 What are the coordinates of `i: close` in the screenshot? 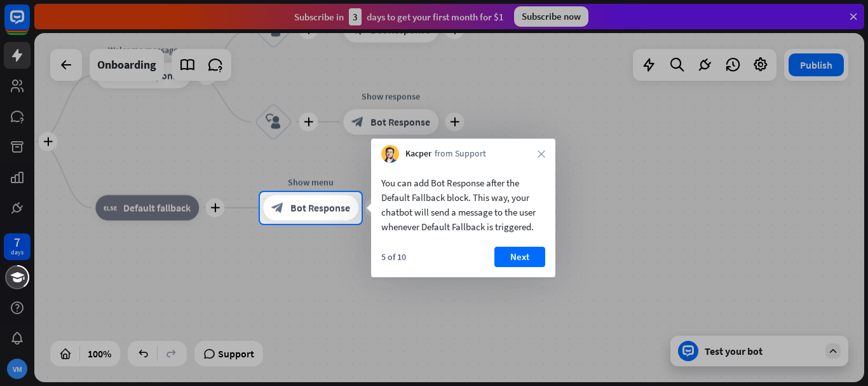 It's located at (541, 154).